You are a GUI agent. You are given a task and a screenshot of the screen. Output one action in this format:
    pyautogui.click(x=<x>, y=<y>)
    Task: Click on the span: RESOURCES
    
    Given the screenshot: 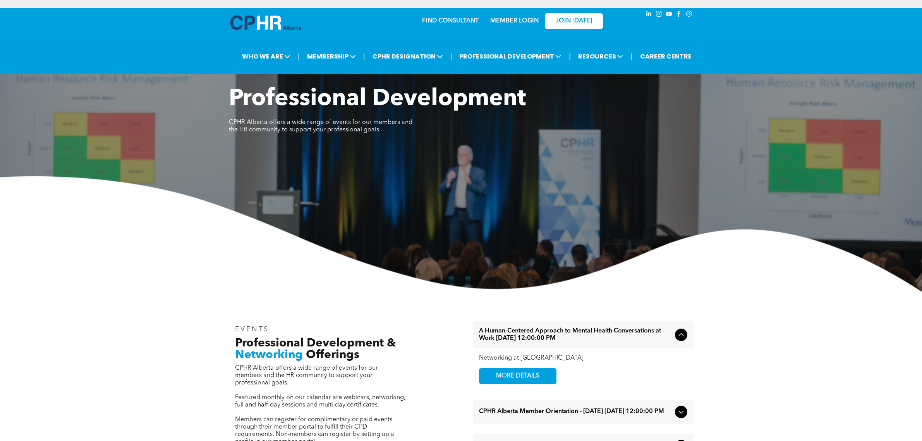 What is the action you would take?
    pyautogui.click(x=600, y=56)
    